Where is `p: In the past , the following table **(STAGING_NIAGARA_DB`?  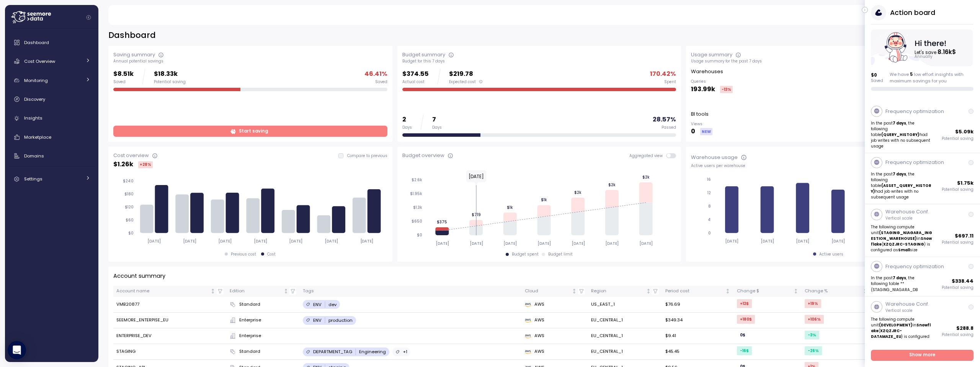 p: In the past , the following table **(STAGING_NIAGARA_DB is located at coordinates (902, 283).